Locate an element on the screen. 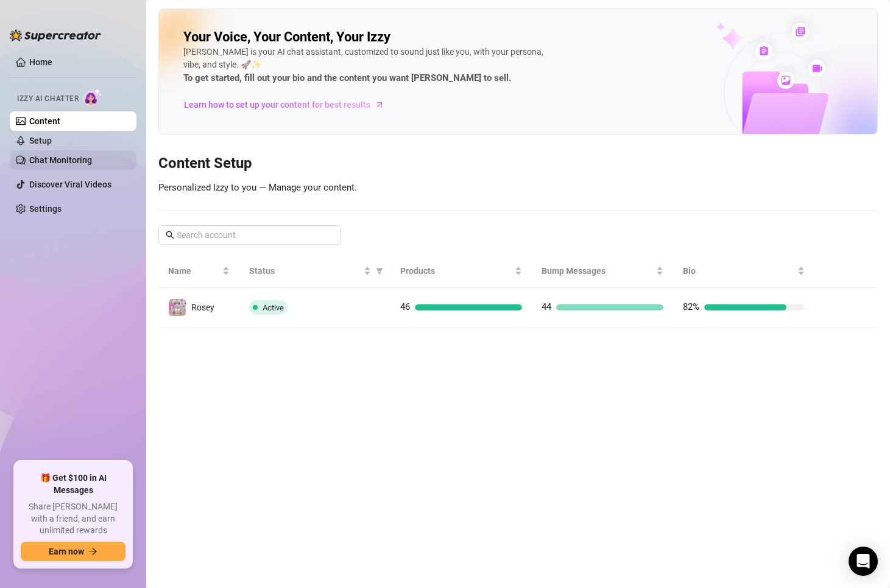 The image size is (890, 588). span: Status is located at coordinates (304, 271).